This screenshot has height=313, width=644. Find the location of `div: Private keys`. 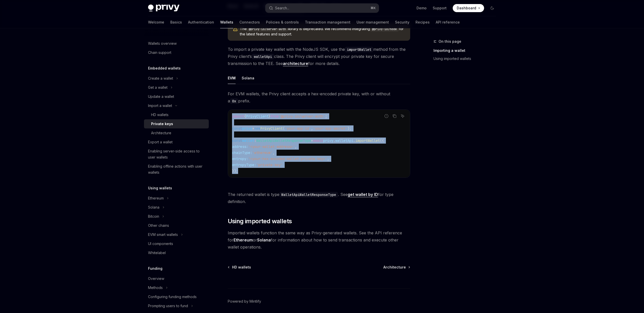

div: Private keys is located at coordinates (162, 124).